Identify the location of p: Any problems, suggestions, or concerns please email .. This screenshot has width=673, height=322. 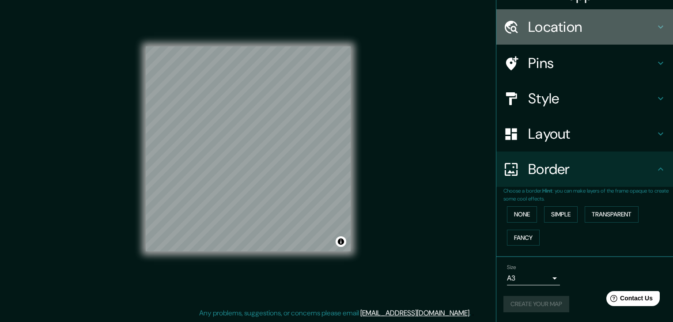
(335, 313).